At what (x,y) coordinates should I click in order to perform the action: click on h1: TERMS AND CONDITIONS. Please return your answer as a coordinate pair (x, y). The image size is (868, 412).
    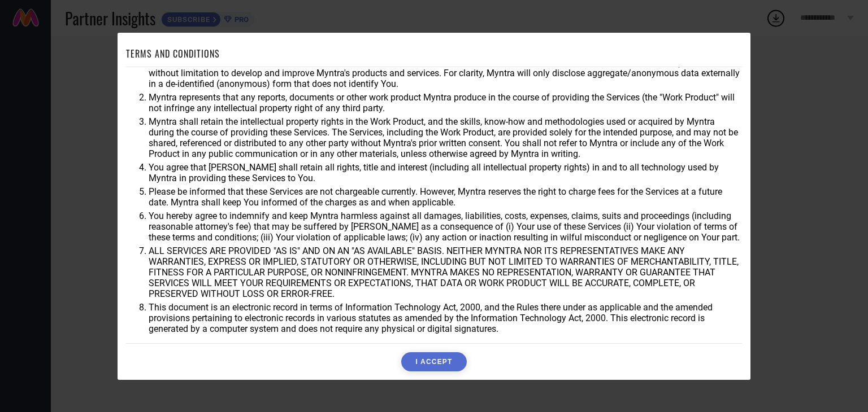
    Looking at the image, I should click on (173, 54).